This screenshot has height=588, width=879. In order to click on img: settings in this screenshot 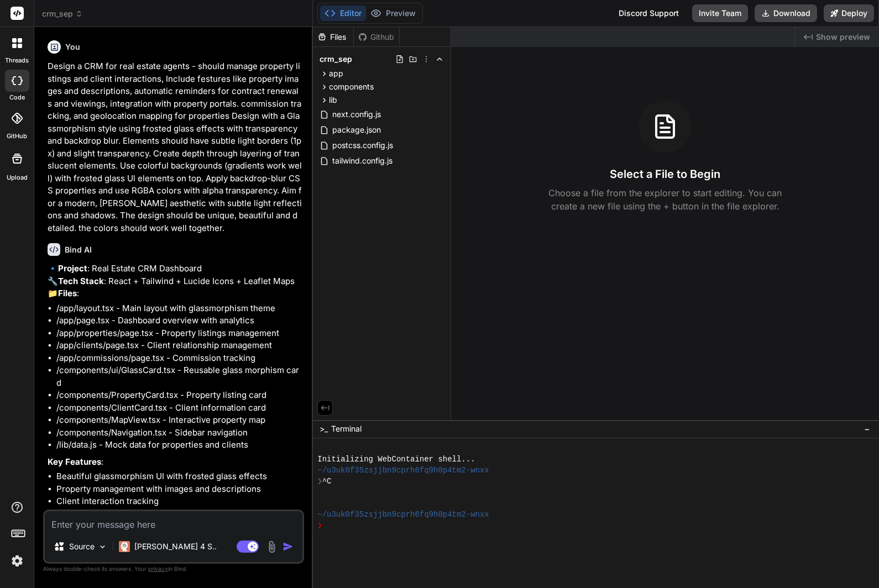, I will do `click(17, 561)`.